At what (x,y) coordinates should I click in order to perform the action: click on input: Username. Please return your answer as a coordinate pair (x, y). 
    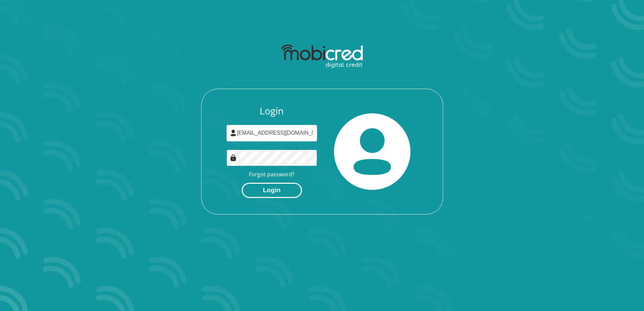
    Looking at the image, I should click on (272, 133).